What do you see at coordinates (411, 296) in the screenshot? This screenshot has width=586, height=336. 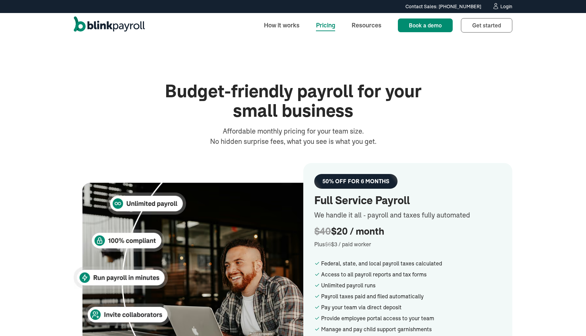 I see `div: Payroll taxes paid and filed automatically` at bounding box center [411, 296].